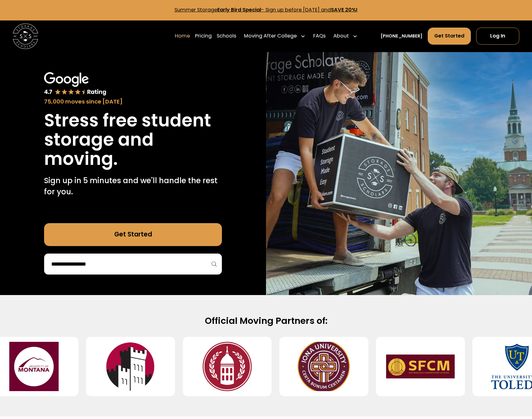 The height and width of the screenshot is (419, 532). What do you see at coordinates (226, 36) in the screenshot?
I see `a: Schools` at bounding box center [226, 36].